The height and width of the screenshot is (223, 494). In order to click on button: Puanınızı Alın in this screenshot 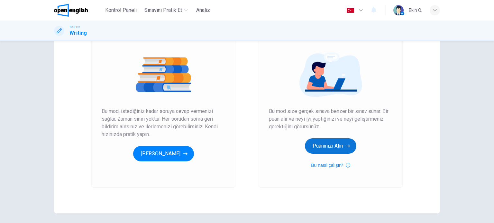, I will do `click(330, 146)`.